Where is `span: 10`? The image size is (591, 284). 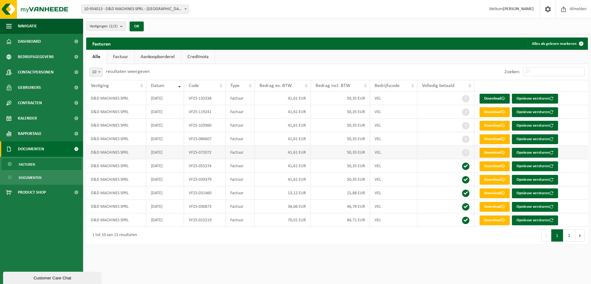 span: 10 is located at coordinates (96, 72).